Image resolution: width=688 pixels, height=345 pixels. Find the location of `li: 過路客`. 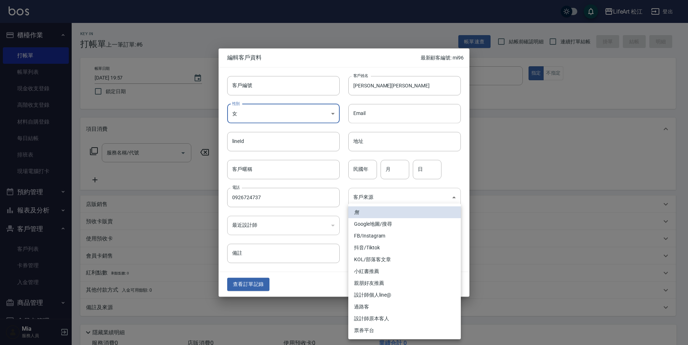

li: 過路客 is located at coordinates (405, 307).